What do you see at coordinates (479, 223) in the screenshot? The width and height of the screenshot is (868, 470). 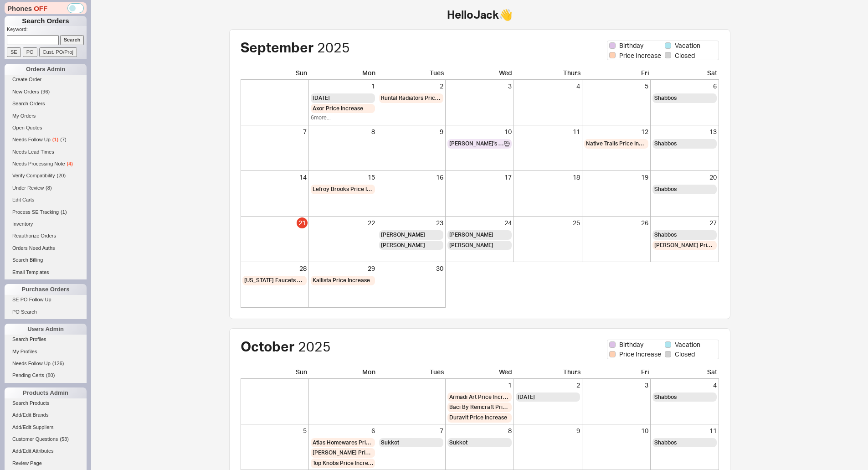 I see `div: 24` at bounding box center [479, 223].